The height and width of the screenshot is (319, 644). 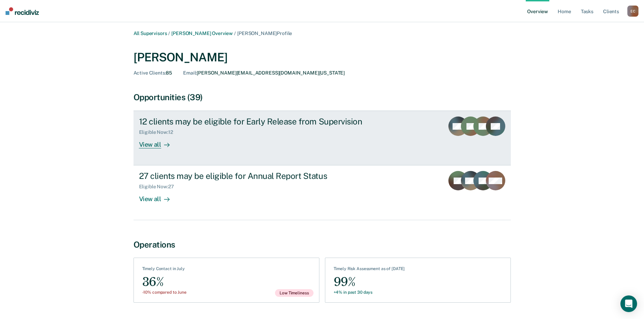 What do you see at coordinates (261, 176) in the screenshot?
I see `div: 27 clients may be eligible for Annual Report Status` at bounding box center [261, 176].